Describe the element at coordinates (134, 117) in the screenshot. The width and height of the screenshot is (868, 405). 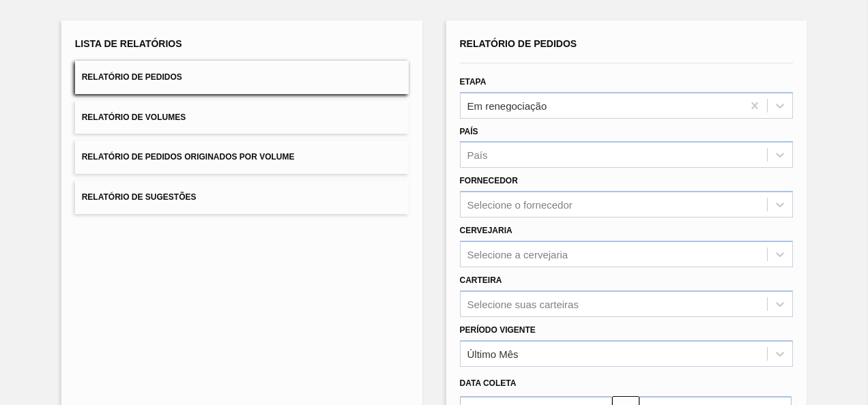
I see `span: Relatório de Volumes` at that location.